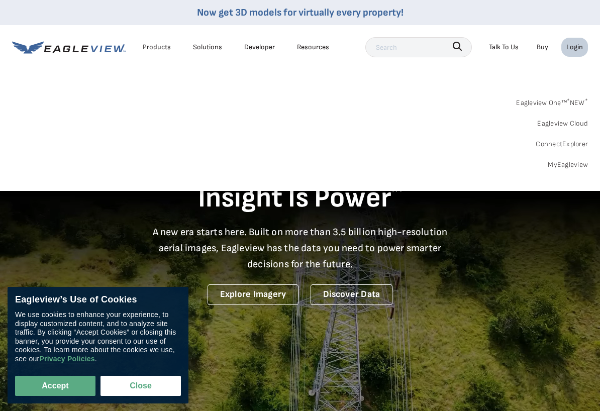  What do you see at coordinates (397, 121) in the screenshot?
I see `sup: TM` at bounding box center [397, 121].